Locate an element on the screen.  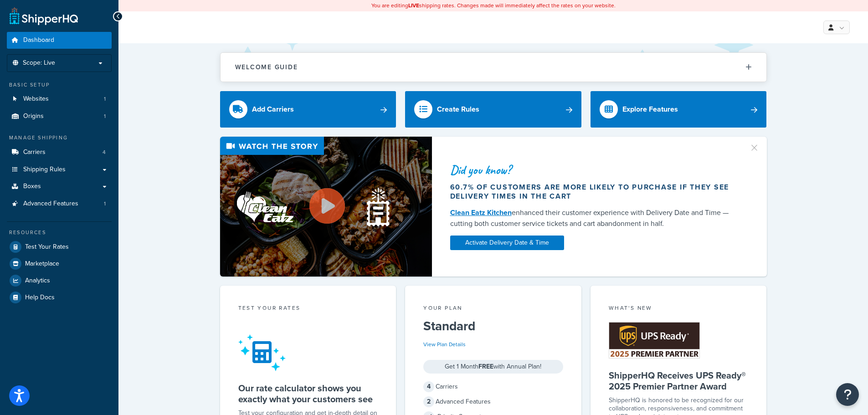
div: Test your rates is located at coordinates (308, 309).